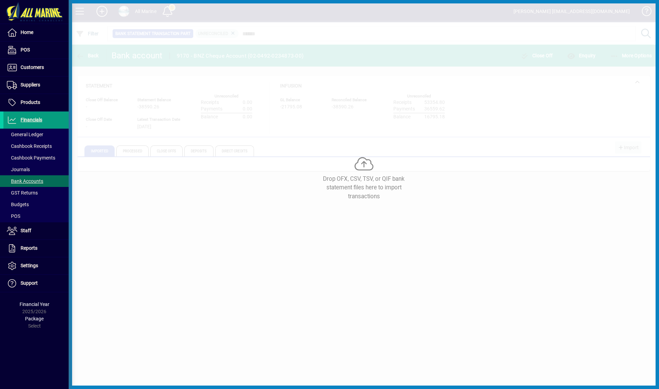 The image size is (659, 389). I want to click on a: Customers, so click(36, 68).